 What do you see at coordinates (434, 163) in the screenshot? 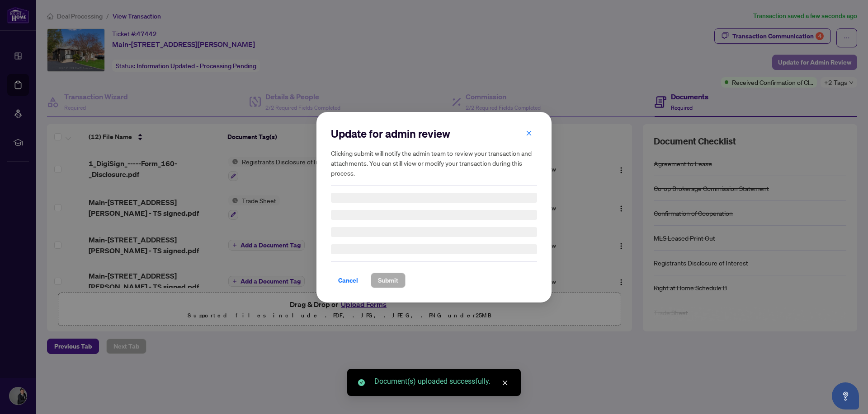
I see `h5: Clicking submit will notify the admin team to review your transaction and attachments. You can st...` at bounding box center [434, 163].